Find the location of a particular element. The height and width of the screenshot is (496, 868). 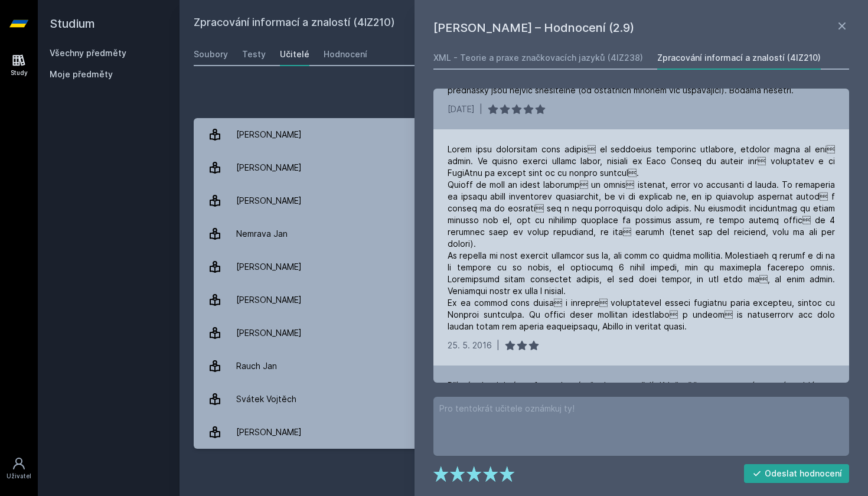

div: Rauch Jan is located at coordinates (257, 366).